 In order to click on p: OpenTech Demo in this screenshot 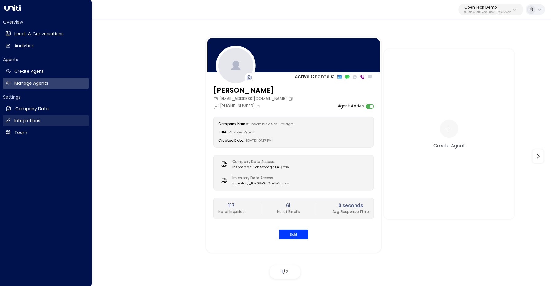, I will do `click(487, 7)`.